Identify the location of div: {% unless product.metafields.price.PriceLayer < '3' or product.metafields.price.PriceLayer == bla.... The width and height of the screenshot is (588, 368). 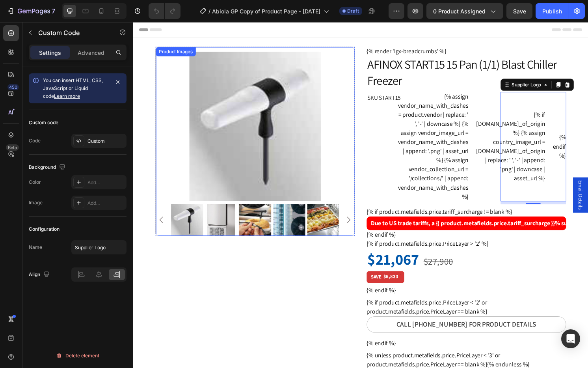
(347, 351).